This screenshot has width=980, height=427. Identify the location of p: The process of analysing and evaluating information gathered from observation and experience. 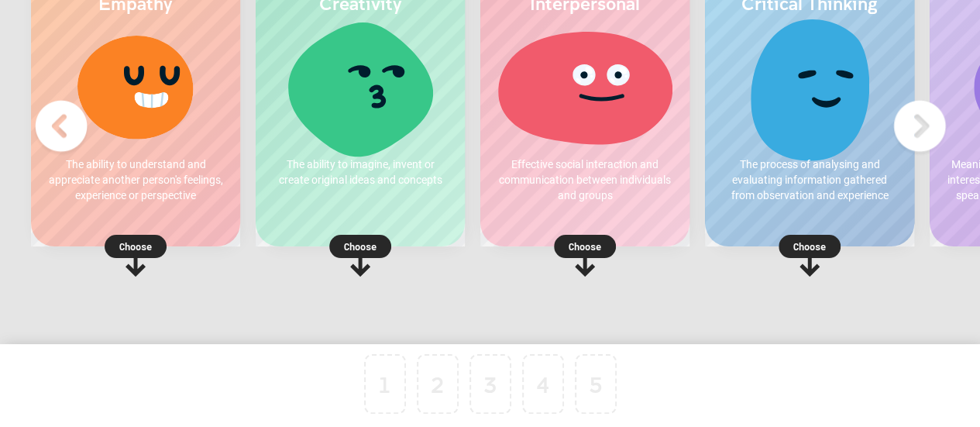
(810, 180).